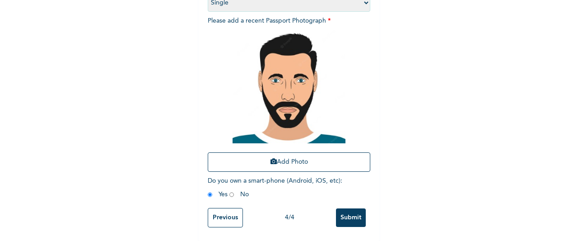 The width and height of the screenshot is (578, 241). Describe the element at coordinates (275, 187) in the screenshot. I see `span: Do you own a smart-phone (Android, iOS, etc) : Yes No` at that location.